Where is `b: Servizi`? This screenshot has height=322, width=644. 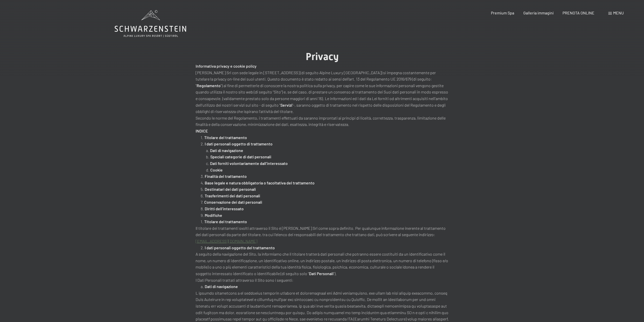
b: Servizi is located at coordinates (286, 105).